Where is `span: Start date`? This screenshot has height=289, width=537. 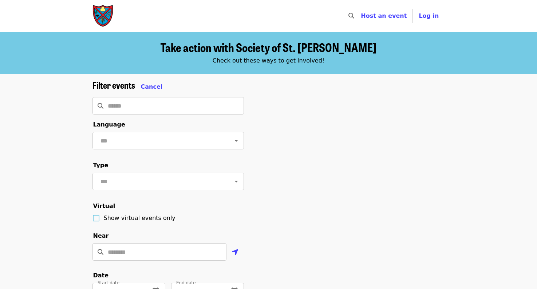 span: Start date is located at coordinates (108, 283).